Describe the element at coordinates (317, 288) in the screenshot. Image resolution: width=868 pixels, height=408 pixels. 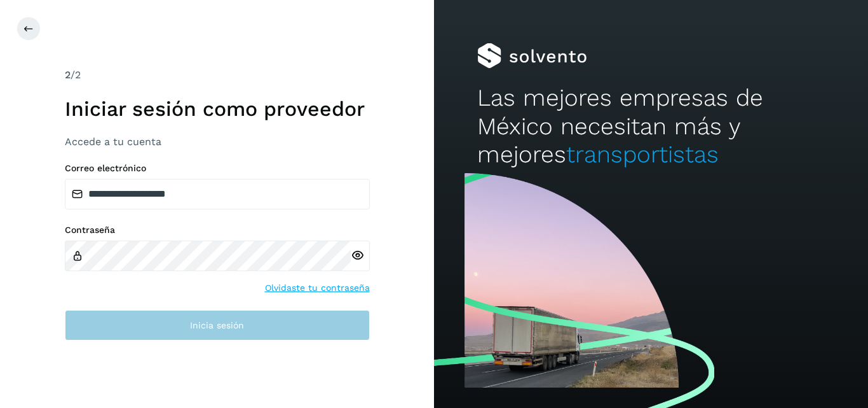
I see `a: Olvidaste tu contraseña` at that location.